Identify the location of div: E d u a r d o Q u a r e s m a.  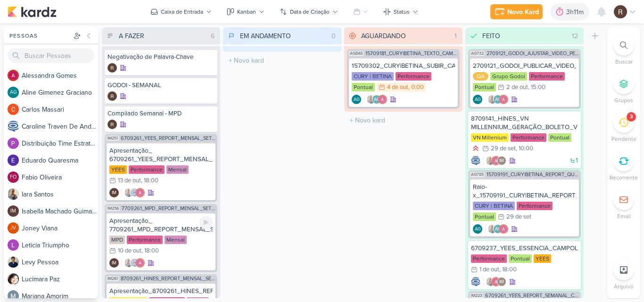
(60, 160).